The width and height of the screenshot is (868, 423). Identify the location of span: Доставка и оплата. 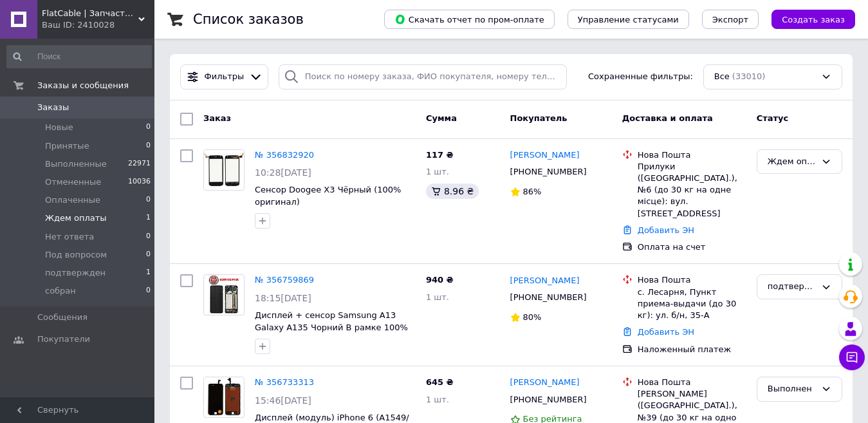
(667, 118).